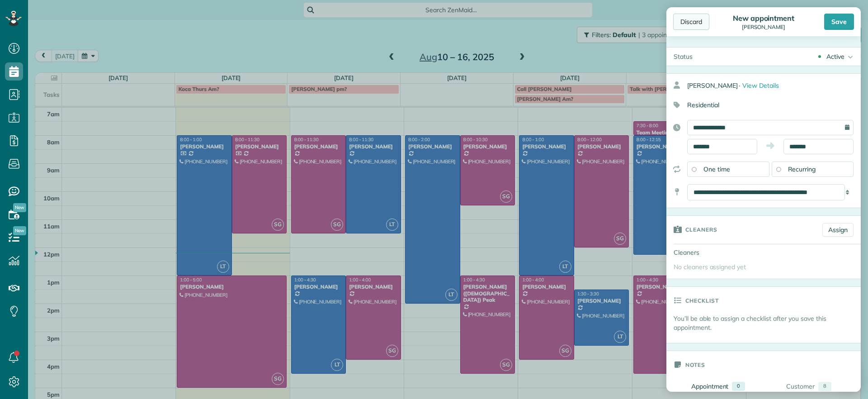 Image resolution: width=868 pixels, height=399 pixels. Describe the element at coordinates (825, 387) in the screenshot. I see `div: 8` at that location.